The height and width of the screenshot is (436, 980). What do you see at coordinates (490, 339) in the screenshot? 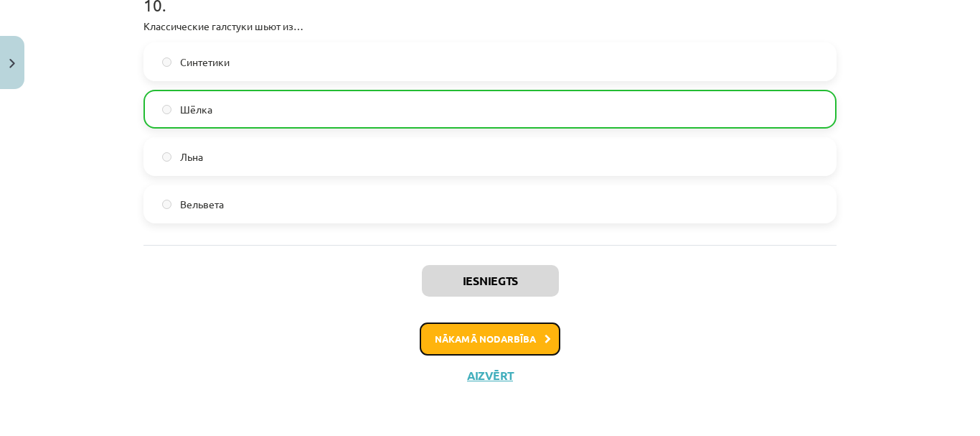
I see `button: Nākamā nodarbība` at bounding box center [490, 339].